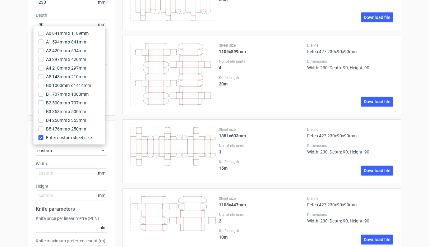  Describe the element at coordinates (66, 129) in the screenshot. I see `span: B5 176mm x 250mm` at that location.